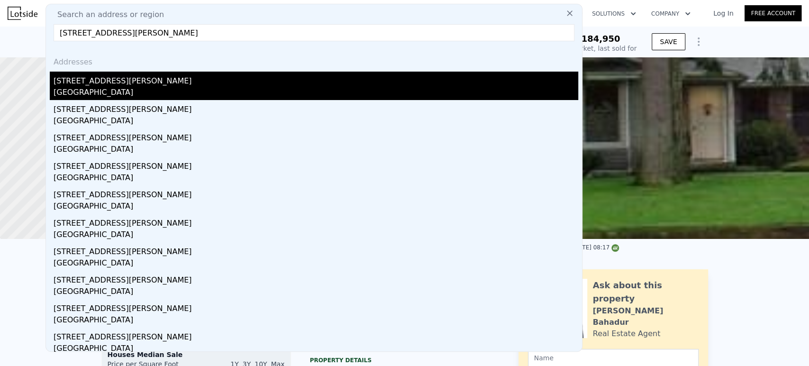  What do you see at coordinates (196, 354) in the screenshot?
I see `div: Houses Median Sale` at bounding box center [196, 354].